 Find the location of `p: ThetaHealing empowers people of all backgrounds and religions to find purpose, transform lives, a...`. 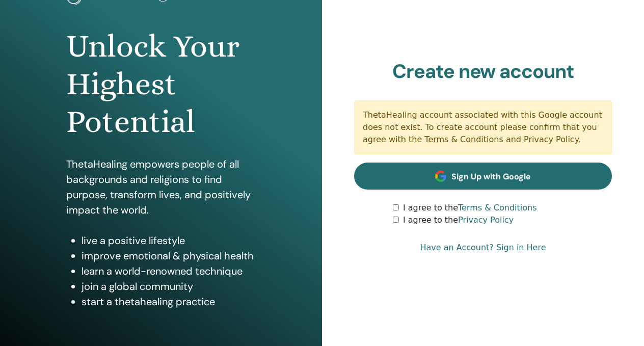

p: ThetaHealing empowers people of all backgrounds and religions to find purpose, transform lives, a... is located at coordinates (160, 187).